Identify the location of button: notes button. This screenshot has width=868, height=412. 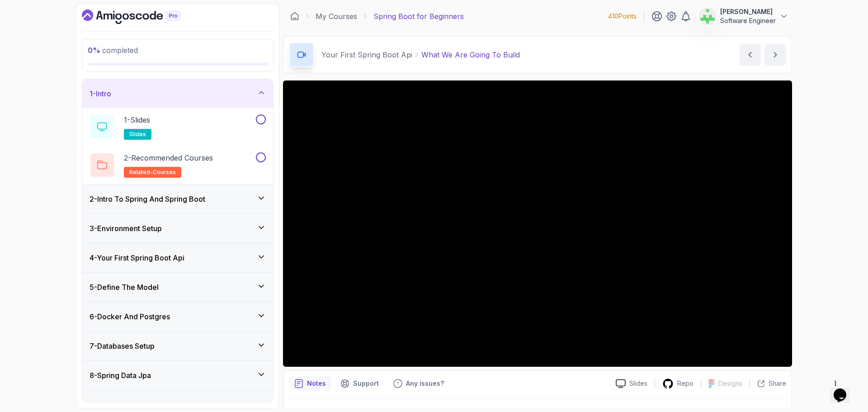
(310, 384).